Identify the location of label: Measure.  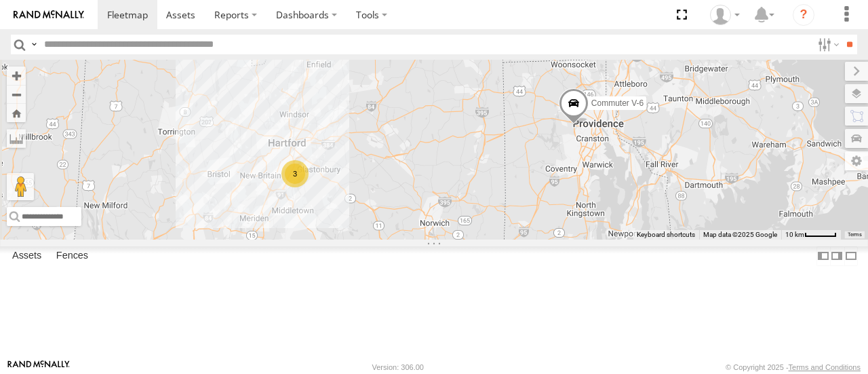
(16, 138).